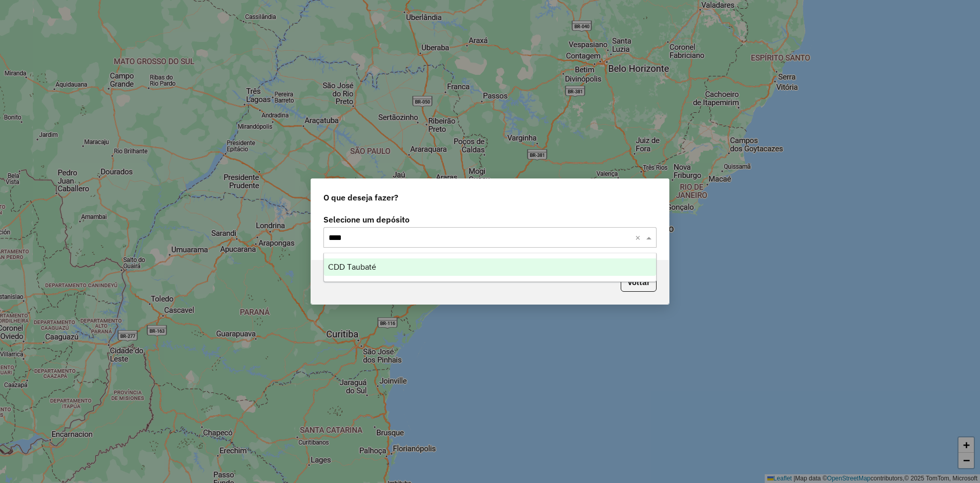 The width and height of the screenshot is (980, 483). I want to click on ng-dropdown-panel: Options list, so click(490, 267).